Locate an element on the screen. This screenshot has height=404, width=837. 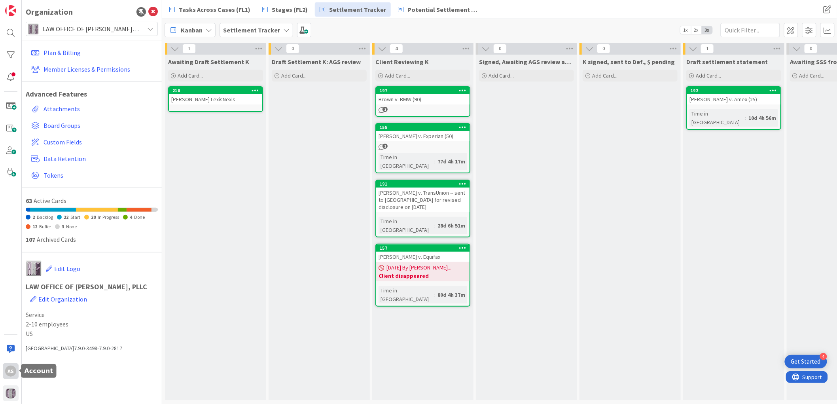
b: Client disappeared is located at coordinates (423, 276).